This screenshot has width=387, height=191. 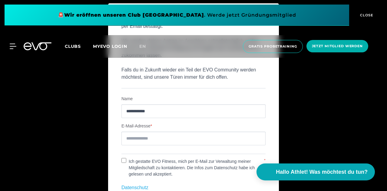 I want to click on label: Ich gestatte EVO Fitness, mich per E-Mail zur Verwaltung meiner Mitgliedschaft zu kontaktieren. D..., so click(x=195, y=168).